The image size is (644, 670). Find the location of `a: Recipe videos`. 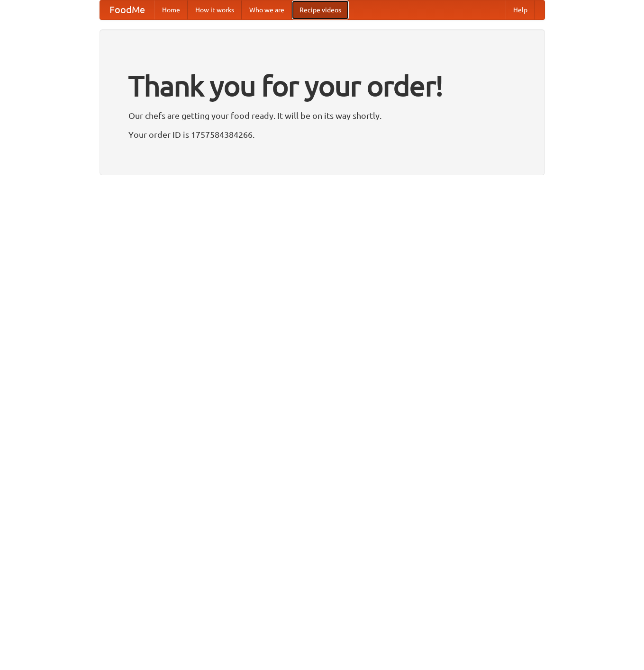

a: Recipe videos is located at coordinates (320, 10).